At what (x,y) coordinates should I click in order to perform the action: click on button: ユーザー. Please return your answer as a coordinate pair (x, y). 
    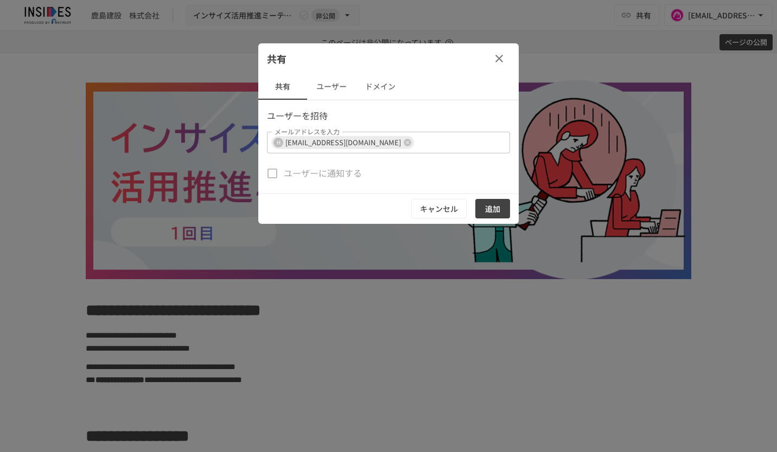
    Looking at the image, I should click on (331, 87).